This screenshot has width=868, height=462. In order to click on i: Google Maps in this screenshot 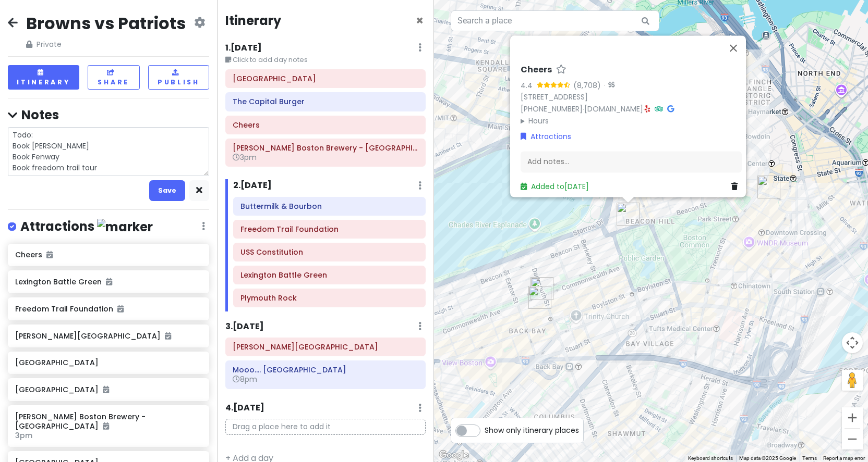, I will do `click(670, 109)`.